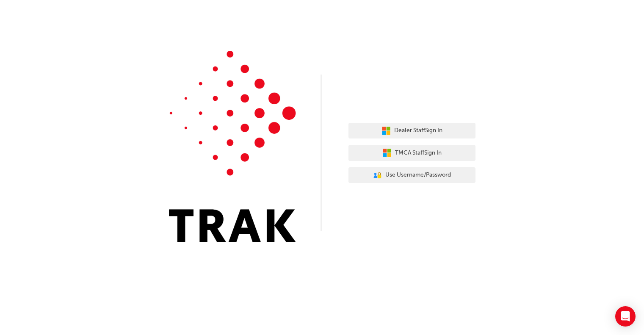  What do you see at coordinates (418, 175) in the screenshot?
I see `span: Use Username/Password` at bounding box center [418, 175].